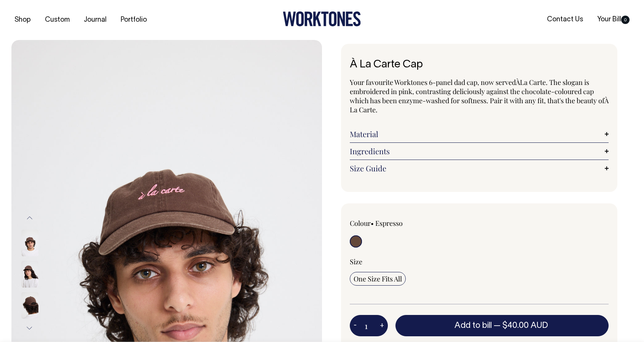 The width and height of the screenshot is (644, 342). What do you see at coordinates (479, 151) in the screenshot?
I see `a: Ingredients` at bounding box center [479, 151].